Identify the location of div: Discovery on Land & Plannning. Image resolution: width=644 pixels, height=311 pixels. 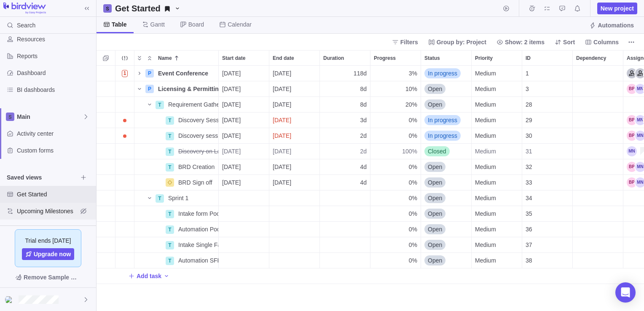
(197, 151).